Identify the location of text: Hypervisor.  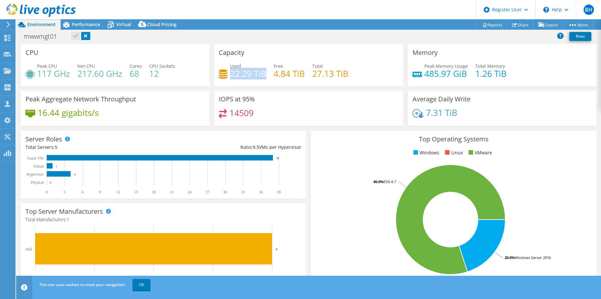
(35, 174).